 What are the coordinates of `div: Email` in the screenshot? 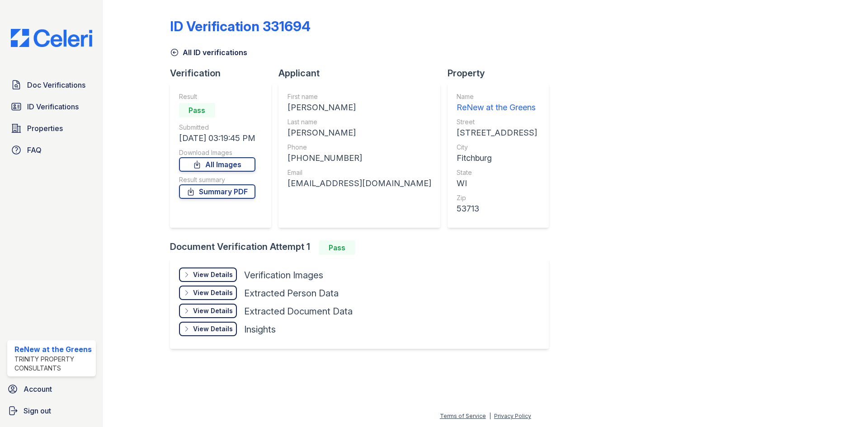 It's located at (360, 172).